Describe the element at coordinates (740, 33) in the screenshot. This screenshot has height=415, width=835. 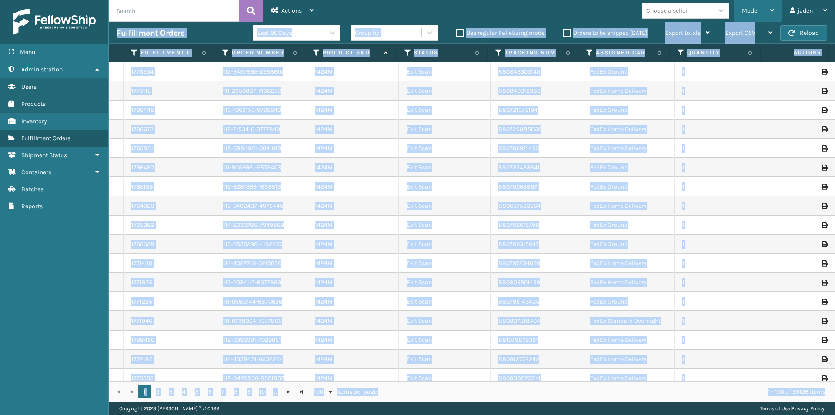
I see `span: Export CSV` at that location.